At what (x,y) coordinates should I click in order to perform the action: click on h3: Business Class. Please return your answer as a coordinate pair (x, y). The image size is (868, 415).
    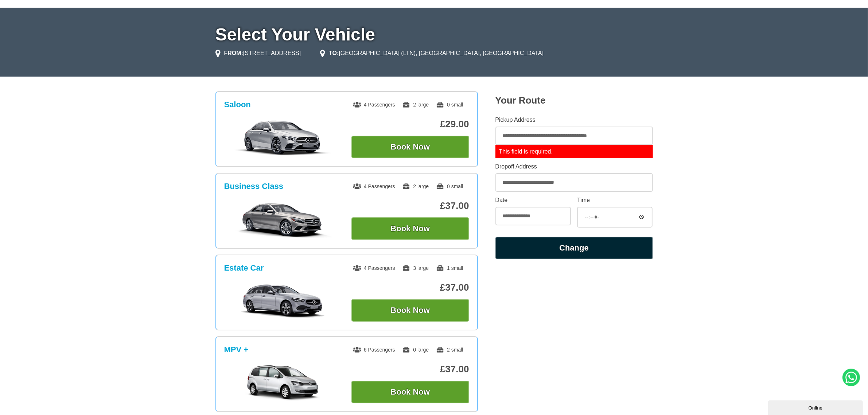
    Looking at the image, I should click on (254, 187).